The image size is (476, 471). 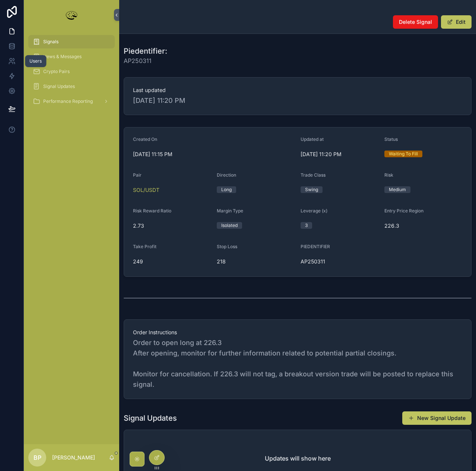 What do you see at coordinates (56, 72) in the screenshot?
I see `span: Crypto Pairs` at bounding box center [56, 72].